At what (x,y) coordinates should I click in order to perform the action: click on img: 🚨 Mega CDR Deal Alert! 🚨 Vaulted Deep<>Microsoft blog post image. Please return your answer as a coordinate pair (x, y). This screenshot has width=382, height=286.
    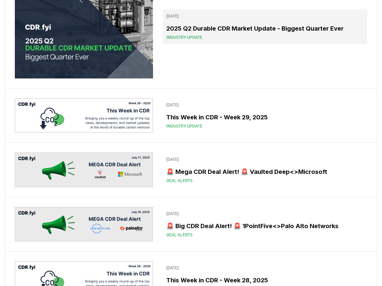
    Looking at the image, I should click on (84, 170).